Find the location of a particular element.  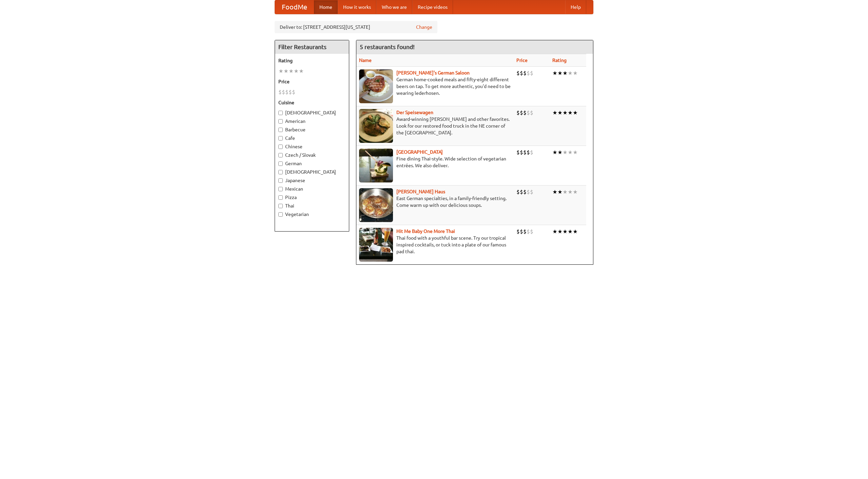

a: Price is located at coordinates (522, 60).